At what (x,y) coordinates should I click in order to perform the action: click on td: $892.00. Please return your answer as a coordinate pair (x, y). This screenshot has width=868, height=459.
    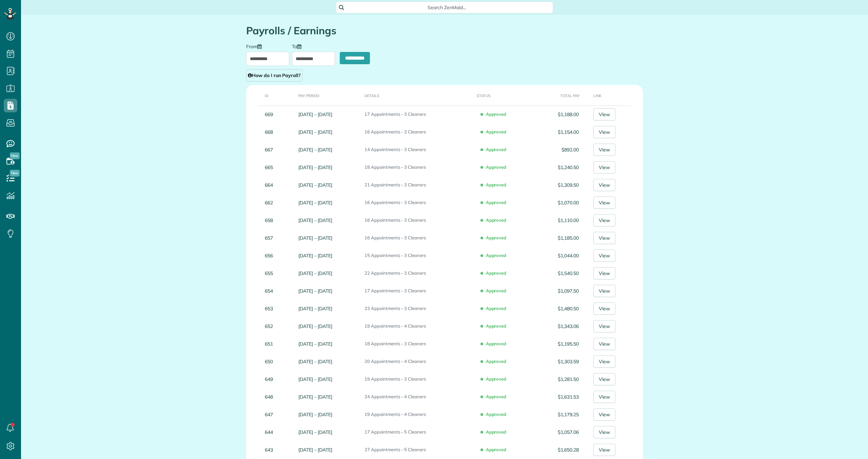
    Looking at the image, I should click on (560, 150).